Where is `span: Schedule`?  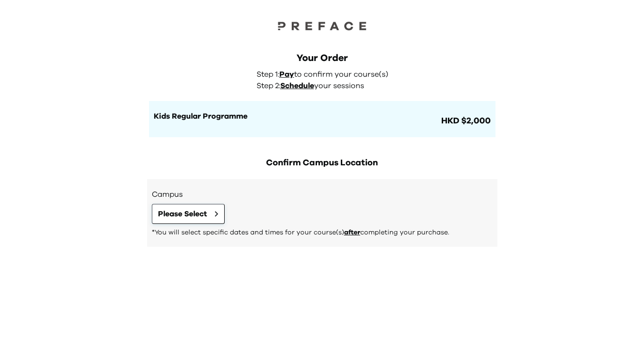
span: Schedule is located at coordinates (298, 86).